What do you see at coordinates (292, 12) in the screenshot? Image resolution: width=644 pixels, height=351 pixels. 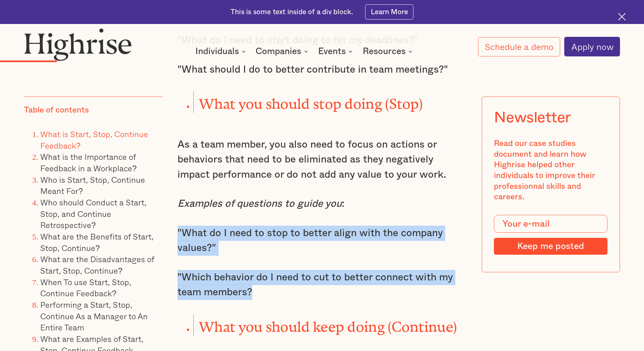 I see `div: This is some text inside of a div block.` at bounding box center [292, 12].